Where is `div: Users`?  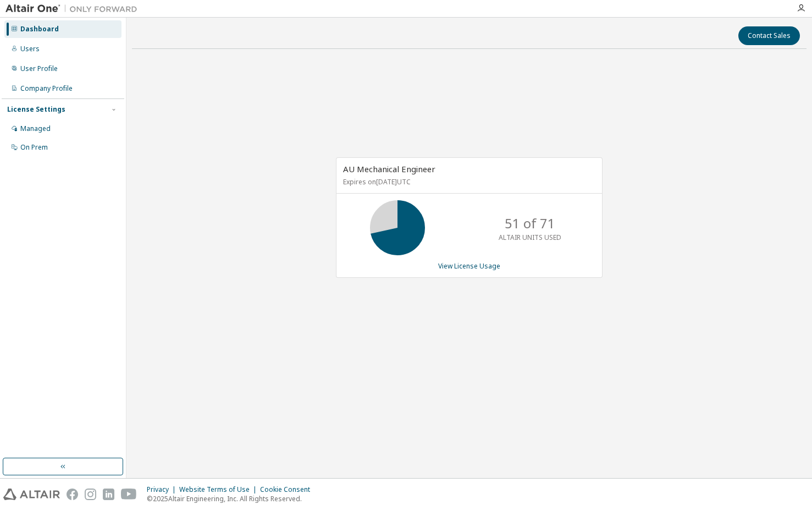
div: Users is located at coordinates (29, 49).